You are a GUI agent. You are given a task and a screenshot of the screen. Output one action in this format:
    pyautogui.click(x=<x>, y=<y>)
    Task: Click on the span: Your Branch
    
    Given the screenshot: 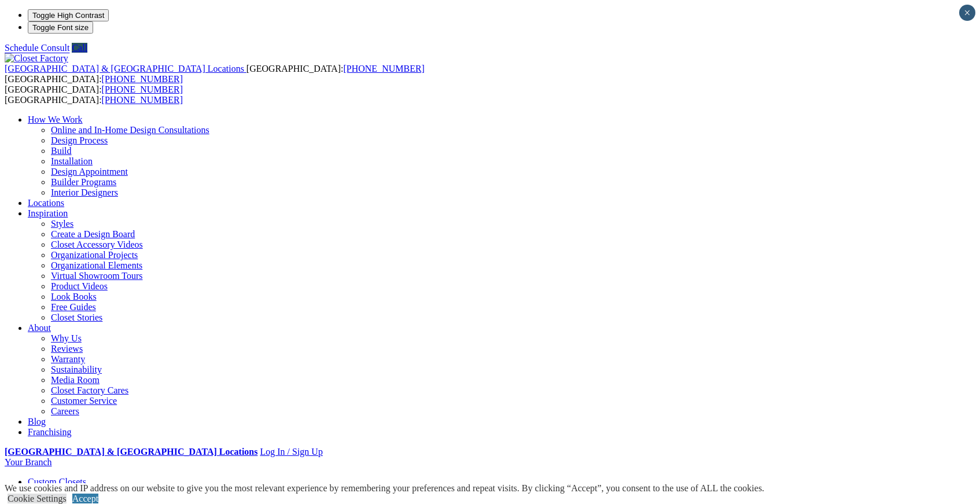 What is the action you would take?
    pyautogui.click(x=28, y=462)
    